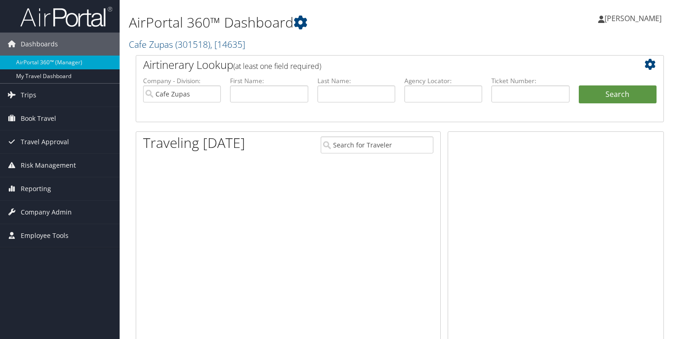 The image size is (680, 339). What do you see at coordinates (66, 17) in the screenshot?
I see `img: airportal-logo.png` at bounding box center [66, 17].